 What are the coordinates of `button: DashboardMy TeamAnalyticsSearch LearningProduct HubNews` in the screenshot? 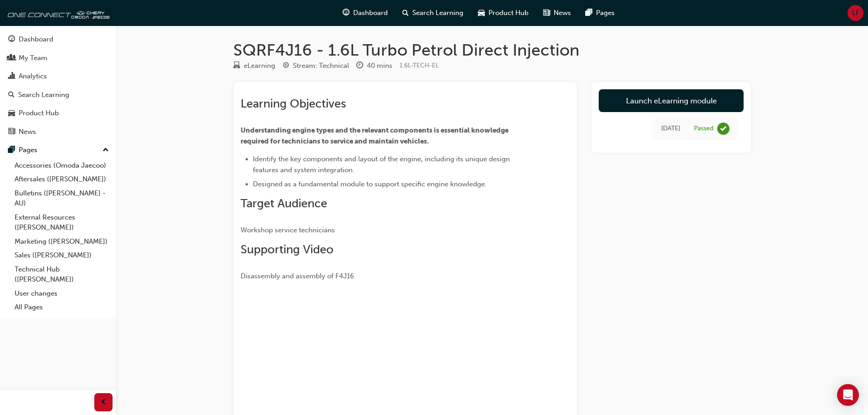 It's located at (57, 85).